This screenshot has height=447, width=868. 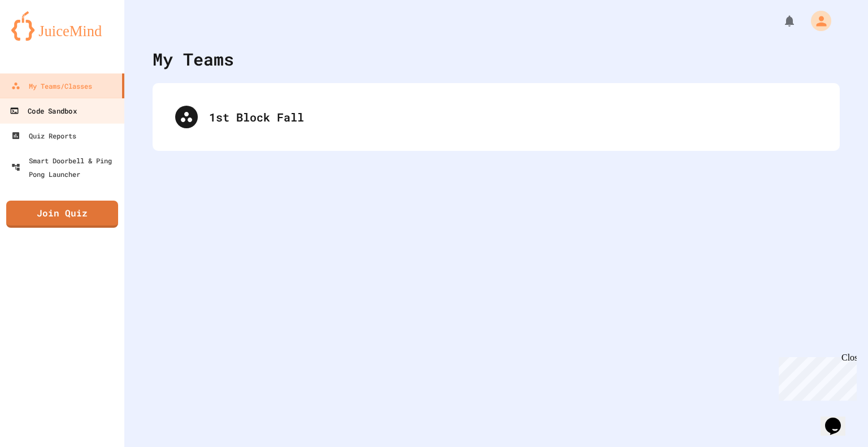 What do you see at coordinates (43, 111) in the screenshot?
I see `div: Code Sandbox` at bounding box center [43, 111].